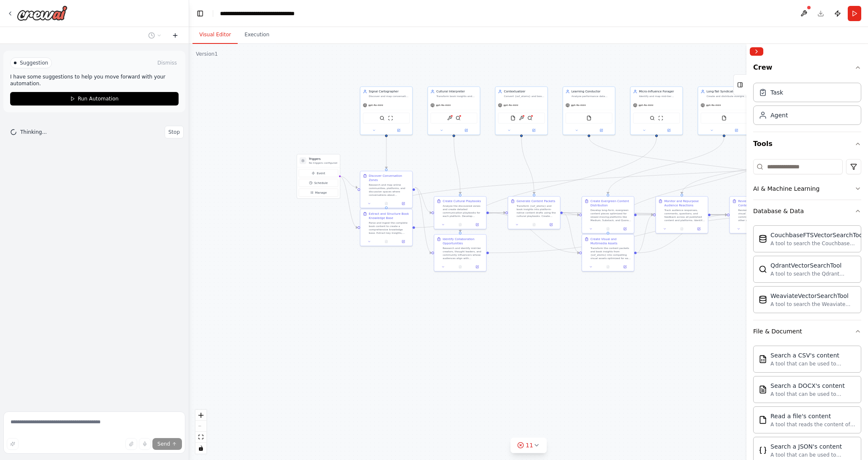  I want to click on div: A tool that reads the content of a file. To use this tool, provide a 'file_path' parameter with t..., so click(813, 424).